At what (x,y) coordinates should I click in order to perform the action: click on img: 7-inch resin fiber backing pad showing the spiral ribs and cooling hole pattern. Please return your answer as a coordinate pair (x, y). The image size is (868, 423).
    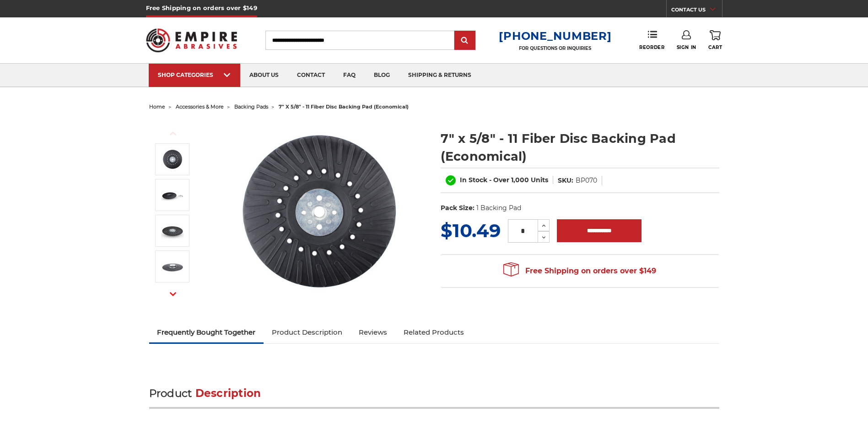
    Looking at the image, I should click on (173, 231).